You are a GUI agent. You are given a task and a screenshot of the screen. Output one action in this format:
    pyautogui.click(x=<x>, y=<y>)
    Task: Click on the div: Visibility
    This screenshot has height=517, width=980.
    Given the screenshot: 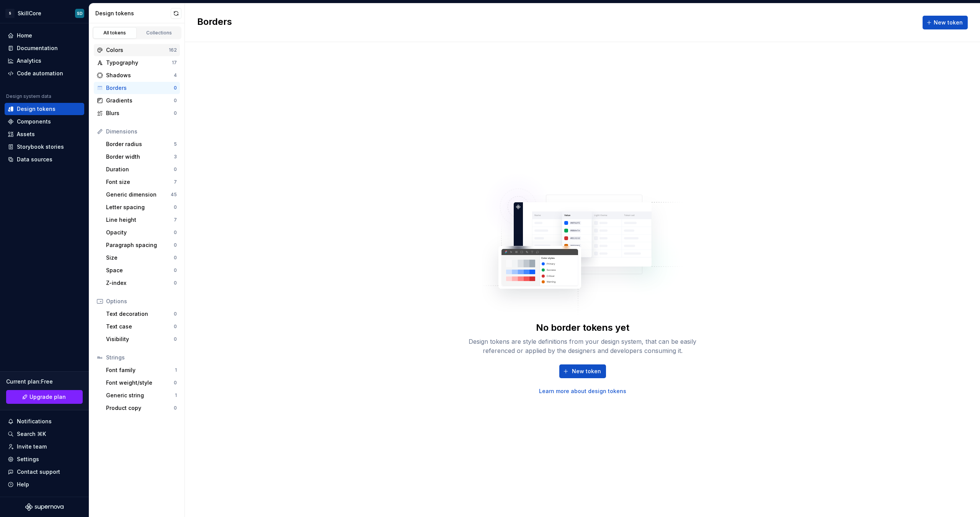 What is the action you would take?
    pyautogui.click(x=140, y=339)
    